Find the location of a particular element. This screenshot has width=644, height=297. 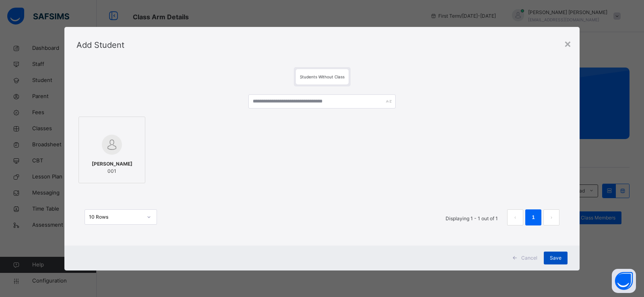

span: Students Without Class is located at coordinates (322, 77).